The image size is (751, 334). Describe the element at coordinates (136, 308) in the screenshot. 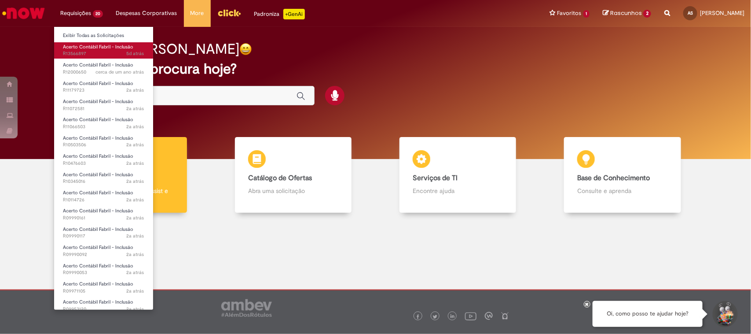

I see `time: 23/05/2023 17:33:21` at that location.